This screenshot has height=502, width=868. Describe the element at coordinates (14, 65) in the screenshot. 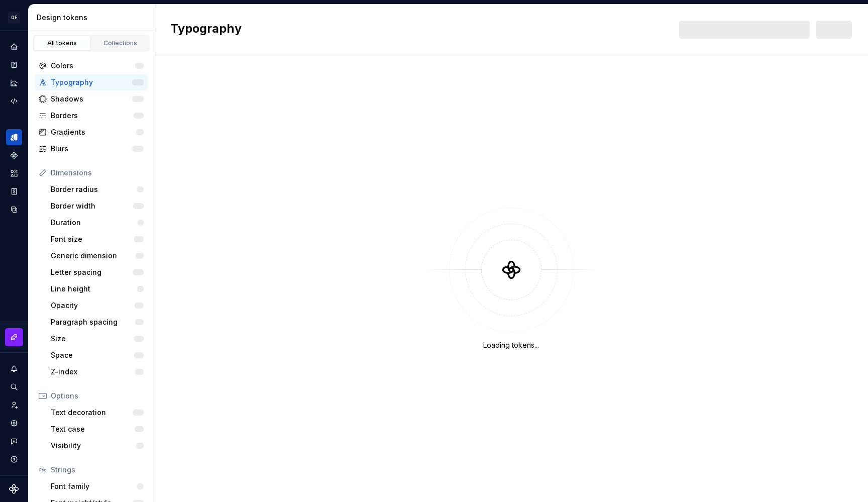

I see `div: Documentation` at that location.